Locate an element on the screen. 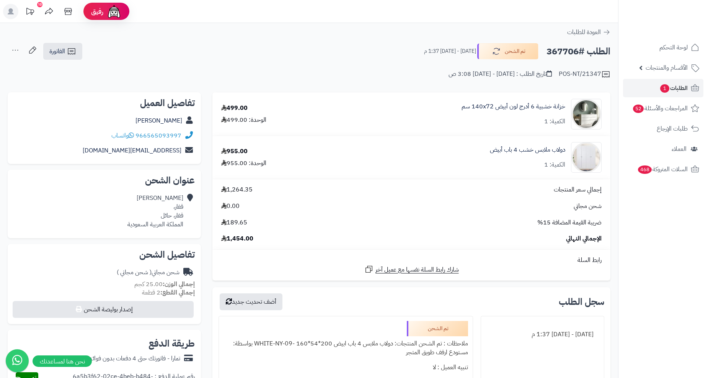  div: 955.00 is located at coordinates (234, 151).